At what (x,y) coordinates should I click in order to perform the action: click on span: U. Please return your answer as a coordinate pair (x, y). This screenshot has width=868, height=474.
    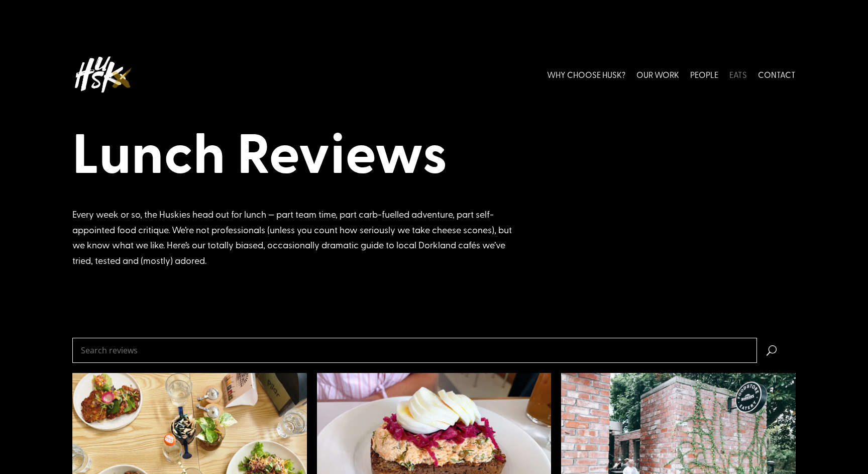
    Looking at the image, I should click on (776, 350).